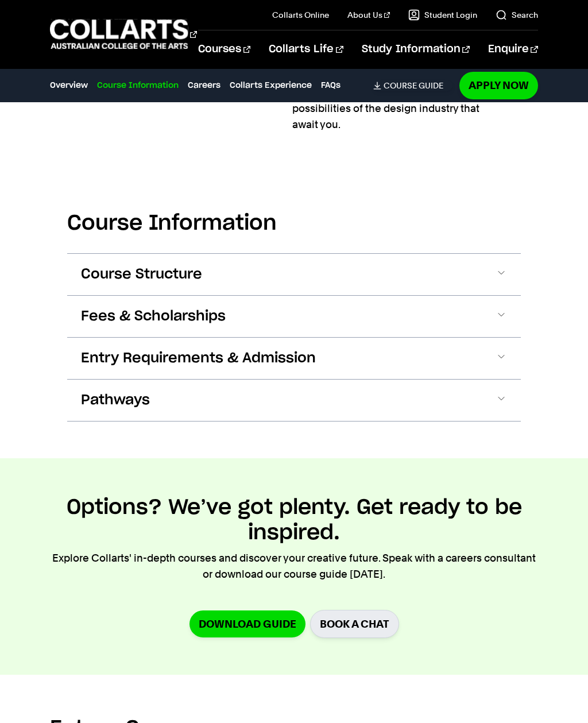 The height and width of the screenshot is (723, 588). Describe the element at coordinates (270, 86) in the screenshot. I see `a: Collarts Experience` at that location.